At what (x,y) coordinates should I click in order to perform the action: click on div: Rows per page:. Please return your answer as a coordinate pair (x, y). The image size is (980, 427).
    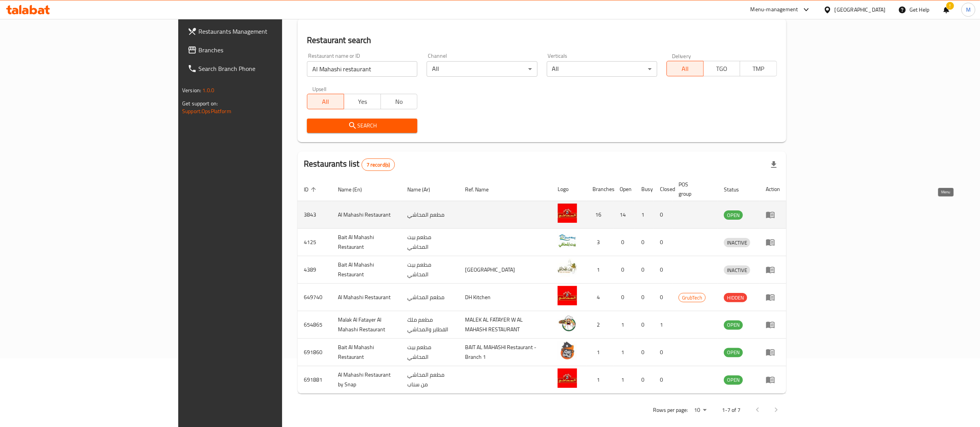
    Looking at the image, I should click on (700, 411).